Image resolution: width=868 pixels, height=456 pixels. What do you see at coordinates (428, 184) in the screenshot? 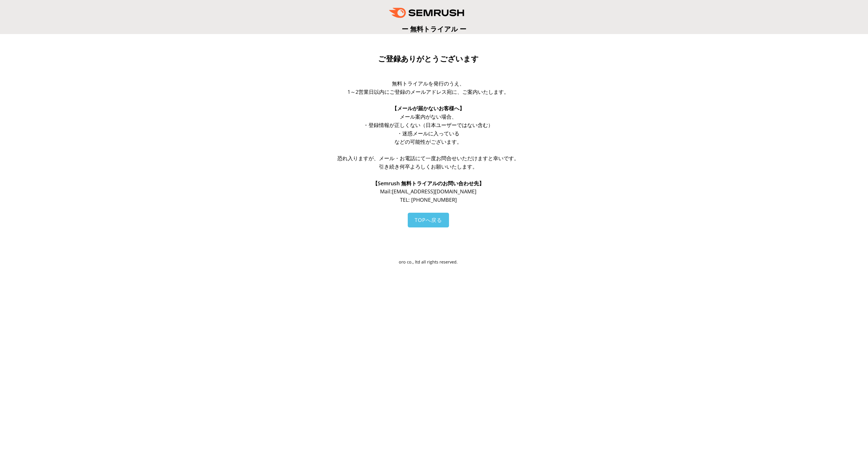
I see `span: 【Semrush 無料トライアルのお問い合わせ先】` at bounding box center [428, 184].